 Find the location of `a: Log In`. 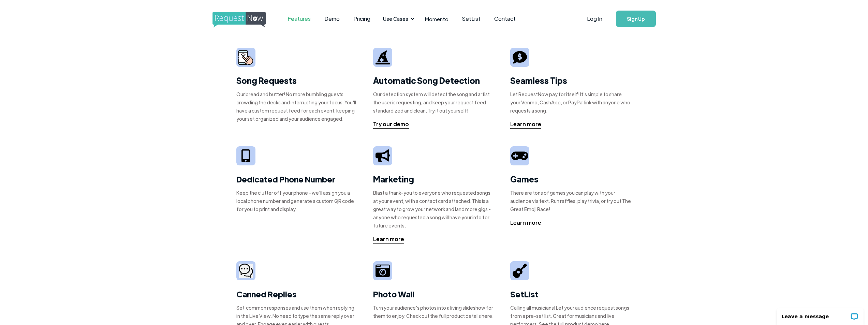

a: Log In is located at coordinates (594, 19).